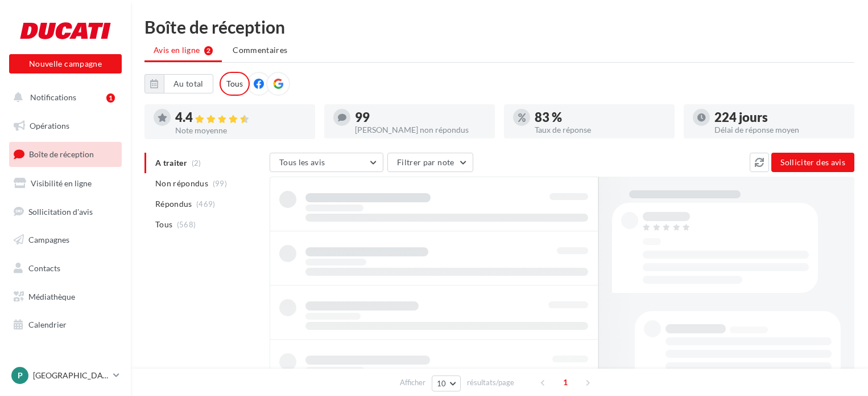  What do you see at coordinates (491, 382) in the screenshot?
I see `span: résultats/page` at bounding box center [491, 382].